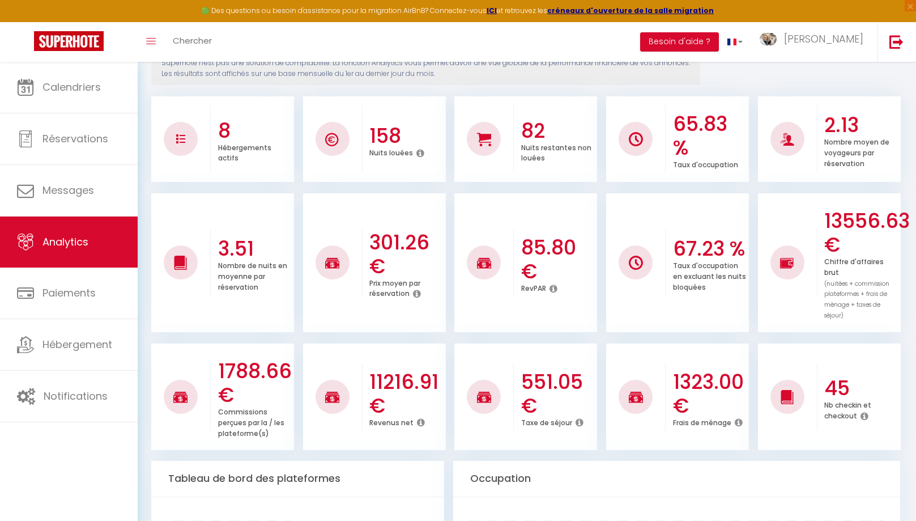  I want to click on button: Ouvrir le widget de chat LiveChat, so click(26, 22).